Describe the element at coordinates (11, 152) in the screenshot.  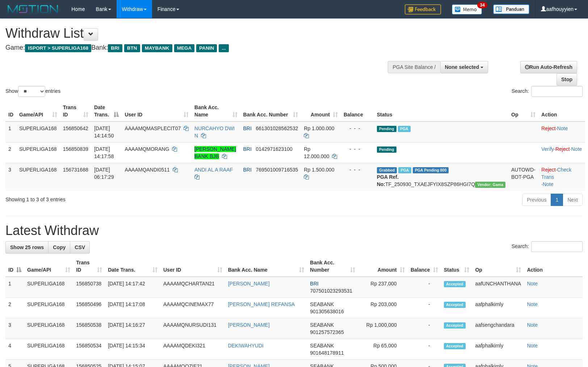
I see `td: 2` at that location.